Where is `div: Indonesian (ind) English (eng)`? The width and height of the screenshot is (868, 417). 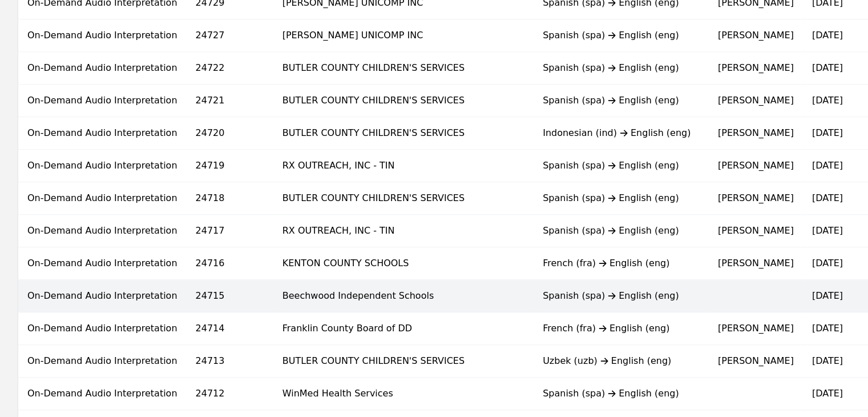 div: Indonesian (ind) English (eng) is located at coordinates (621, 133).